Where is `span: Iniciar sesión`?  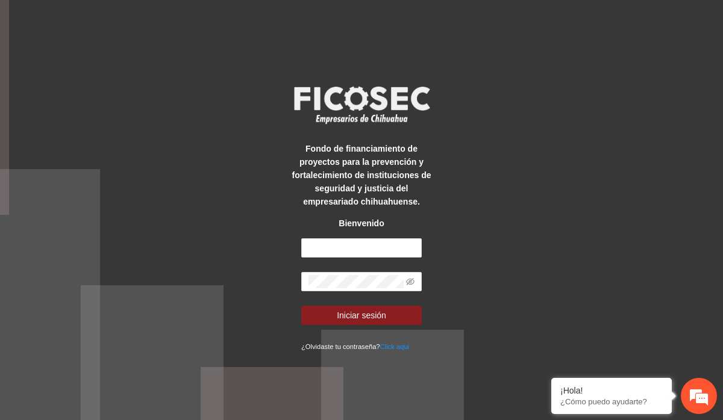
span: Iniciar sesión is located at coordinates (361, 316).